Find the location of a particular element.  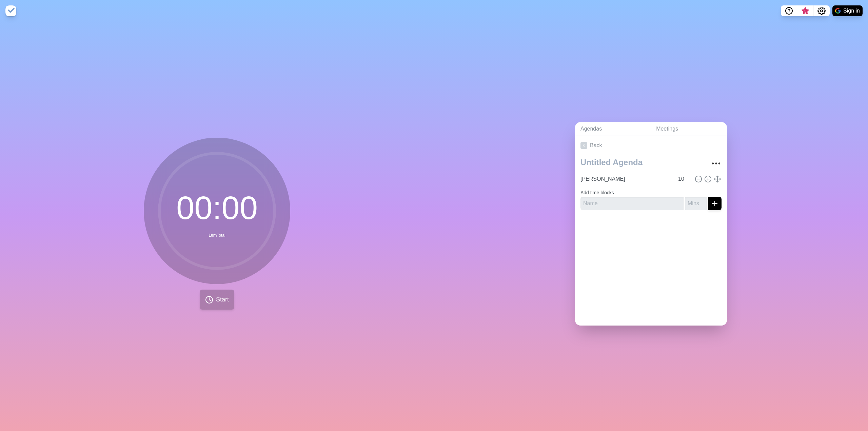

a: Back is located at coordinates (651, 145).